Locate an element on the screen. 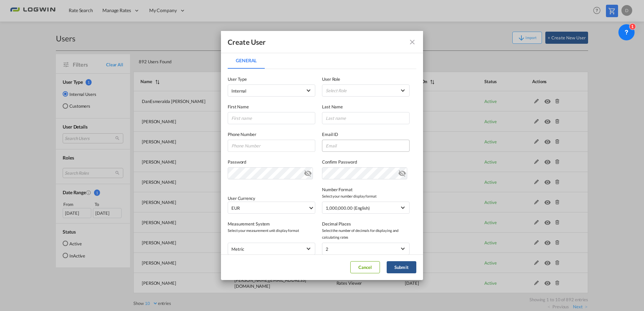  label: Confirm Password is located at coordinates (366, 162).